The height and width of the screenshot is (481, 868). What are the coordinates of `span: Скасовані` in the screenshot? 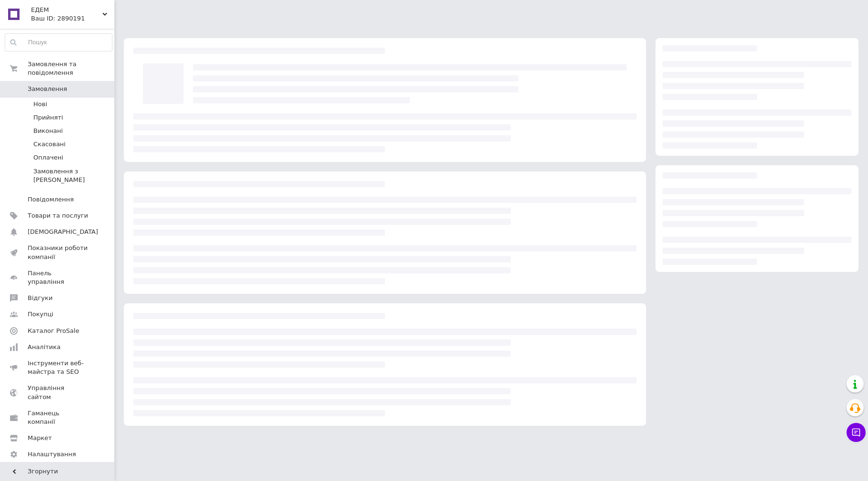 It's located at (49, 144).